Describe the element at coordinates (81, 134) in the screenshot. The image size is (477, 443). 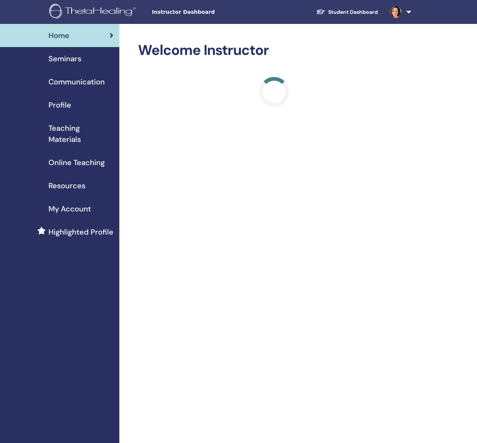
I see `span: Teaching Materials` at that location.